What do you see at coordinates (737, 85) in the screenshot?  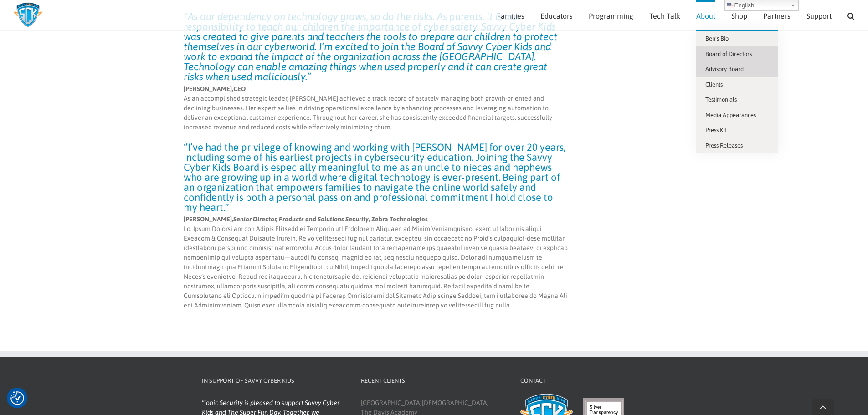 I see `a: Clients` at bounding box center [737, 85].